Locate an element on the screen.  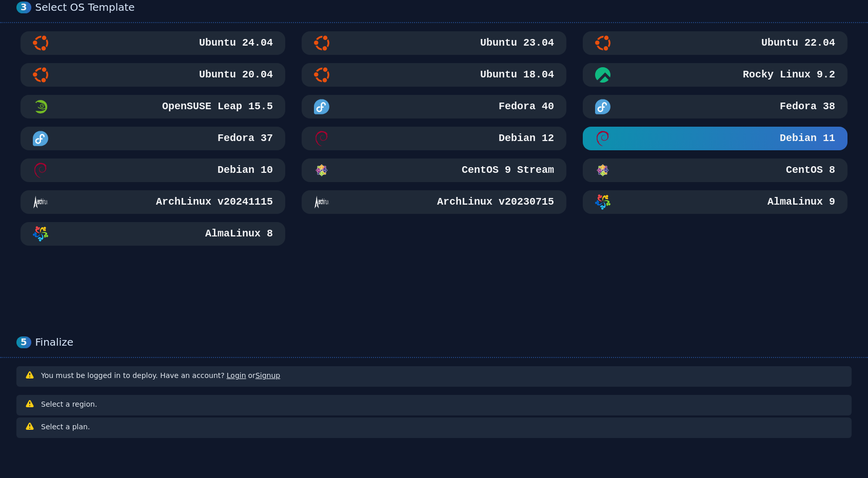
h3: Debian 11 is located at coordinates (807, 139).